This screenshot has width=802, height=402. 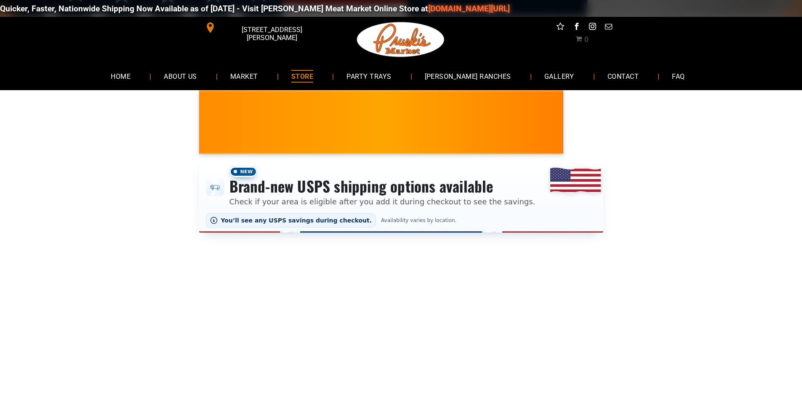 What do you see at coordinates (369, 76) in the screenshot?
I see `a: PARTY TRAYS` at bounding box center [369, 76].